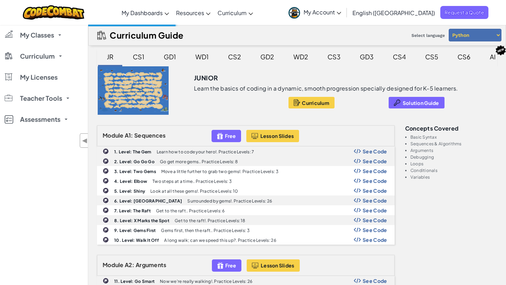  What do you see at coordinates (230, 201) in the screenshot?
I see `p: Surrounded by gems!. Practice Levels: 26` at bounding box center [230, 201].